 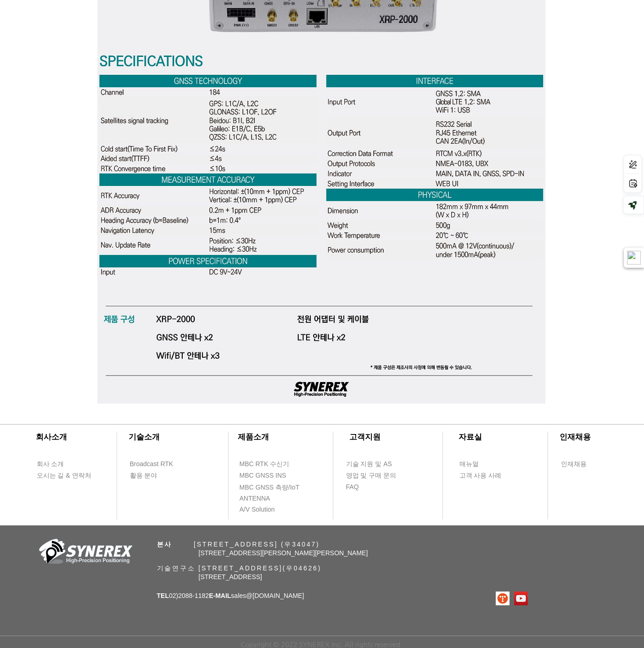 What do you see at coordinates (371, 475) in the screenshot?
I see `span: 영업 및 구매 문의` at bounding box center [371, 475].